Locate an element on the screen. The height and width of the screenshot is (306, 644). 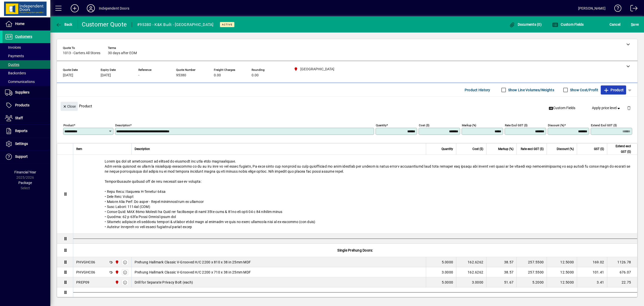
mat-label: Cost ($) is located at coordinates (424, 125).